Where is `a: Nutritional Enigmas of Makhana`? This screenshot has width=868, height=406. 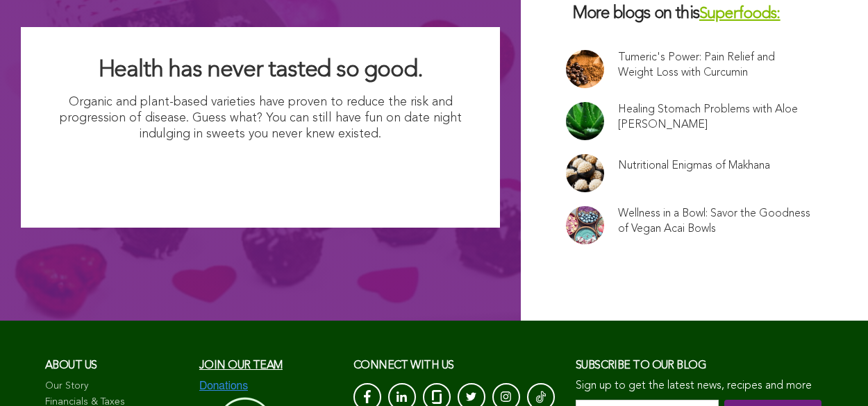
a: Nutritional Enigmas of Makhana is located at coordinates (693, 166).